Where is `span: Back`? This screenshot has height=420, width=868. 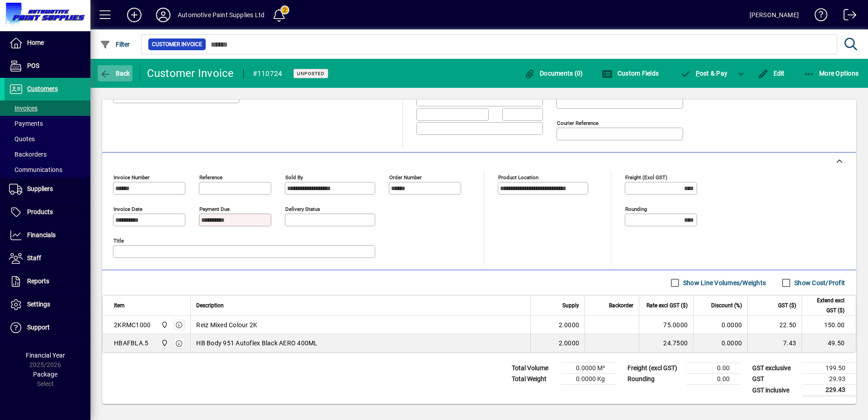
span: Back is located at coordinates (115, 73).